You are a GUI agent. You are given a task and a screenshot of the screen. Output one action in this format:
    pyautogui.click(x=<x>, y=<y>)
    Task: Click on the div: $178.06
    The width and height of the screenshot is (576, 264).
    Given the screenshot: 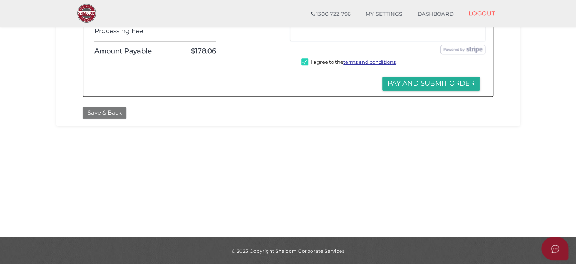 What is the action you would take?
    pyautogui.click(x=197, y=52)
    